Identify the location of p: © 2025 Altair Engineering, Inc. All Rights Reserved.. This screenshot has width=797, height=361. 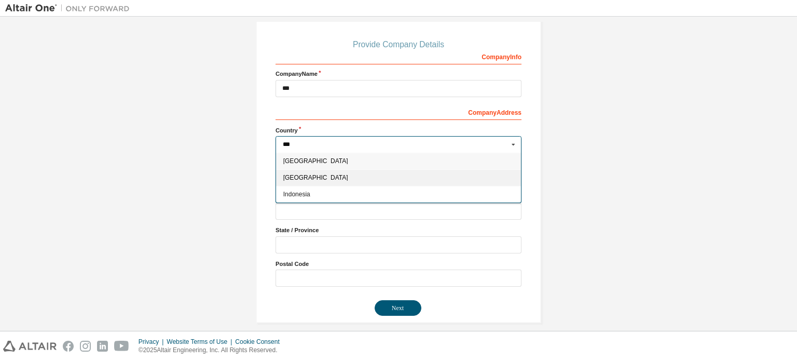
(212, 350).